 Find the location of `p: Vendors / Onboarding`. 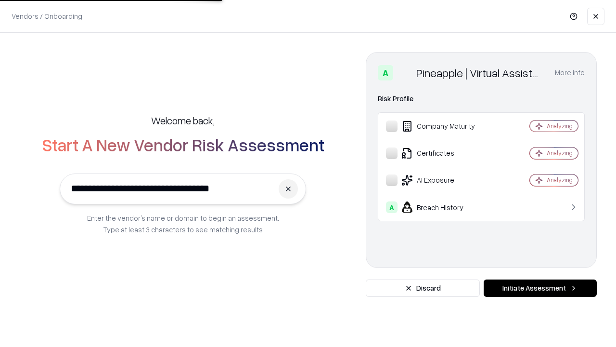

p: Vendors / Onboarding is located at coordinates (47, 16).